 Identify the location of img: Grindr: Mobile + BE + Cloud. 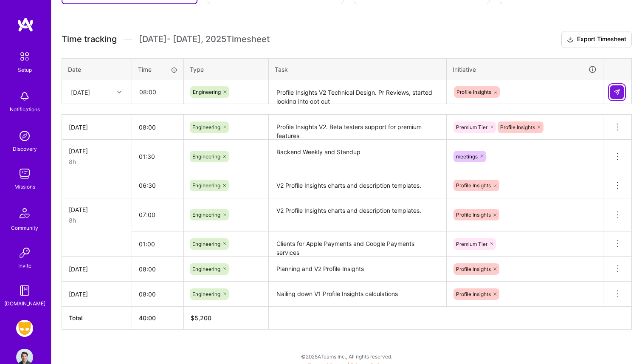
(25, 328).